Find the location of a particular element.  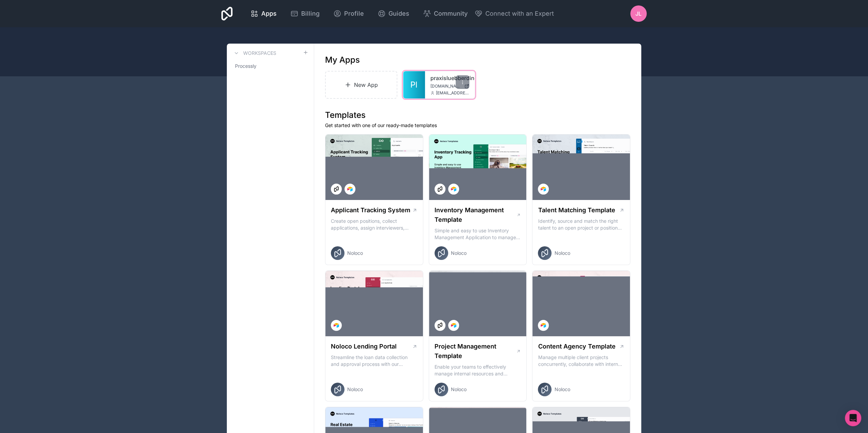

div: Open Intercom Messenger is located at coordinates (853, 418).